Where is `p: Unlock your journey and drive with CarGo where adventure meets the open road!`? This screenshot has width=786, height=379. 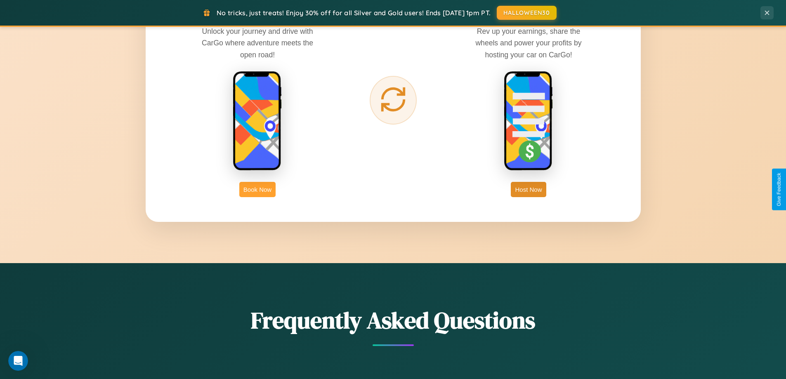 p: Unlock your journey and drive with CarGo where adventure meets the open road! is located at coordinates (257, 43).